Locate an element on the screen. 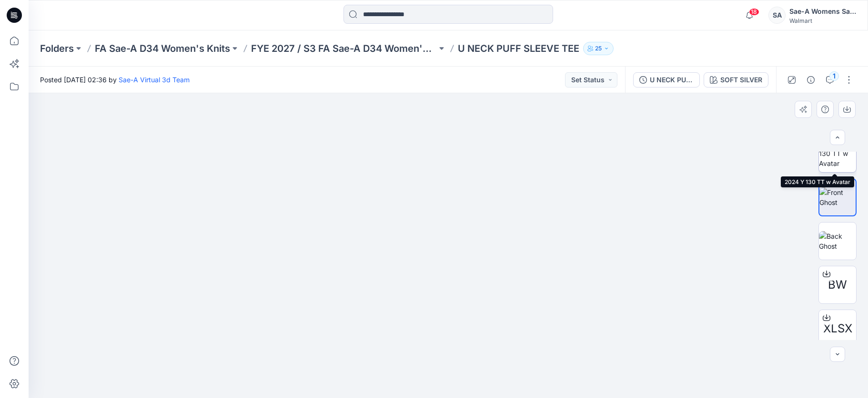 Image resolution: width=868 pixels, height=398 pixels. div: U NECK PUFF SLEEVE TEE_SOFT SILVER is located at coordinates (671, 80).